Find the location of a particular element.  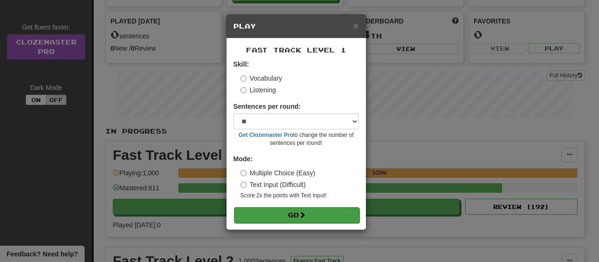

span: Fast Track Level 1 is located at coordinates (296, 50).